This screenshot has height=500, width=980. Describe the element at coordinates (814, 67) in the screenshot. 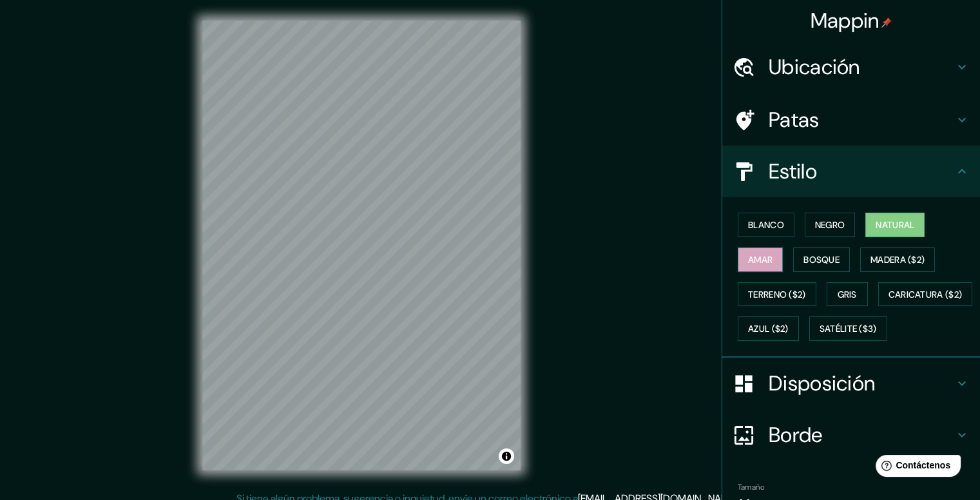

I see `font: Ubicación` at that location.